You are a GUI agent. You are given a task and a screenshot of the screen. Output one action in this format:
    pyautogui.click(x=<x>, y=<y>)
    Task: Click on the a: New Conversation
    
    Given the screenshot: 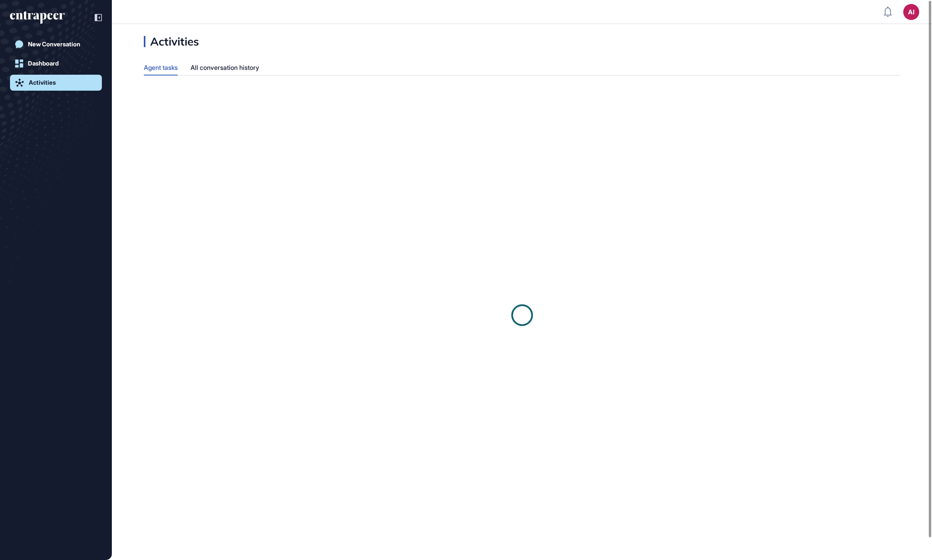 What is the action you would take?
    pyautogui.click(x=56, y=45)
    